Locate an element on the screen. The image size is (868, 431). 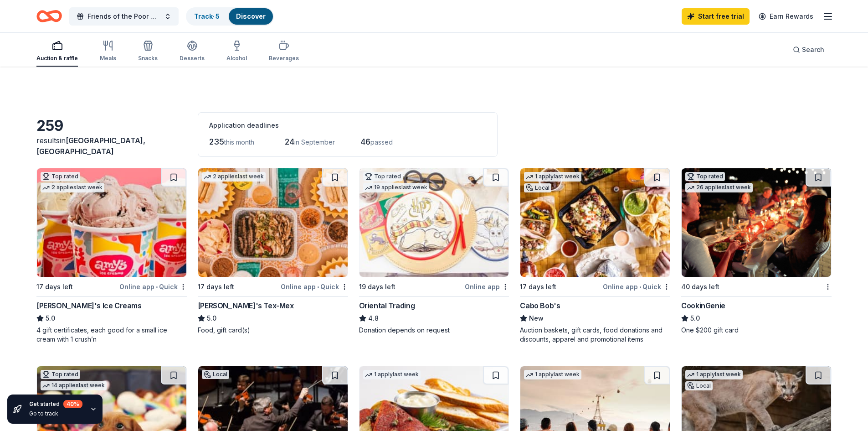
span: Friends of the Poor Walk is located at coordinates (124, 16).